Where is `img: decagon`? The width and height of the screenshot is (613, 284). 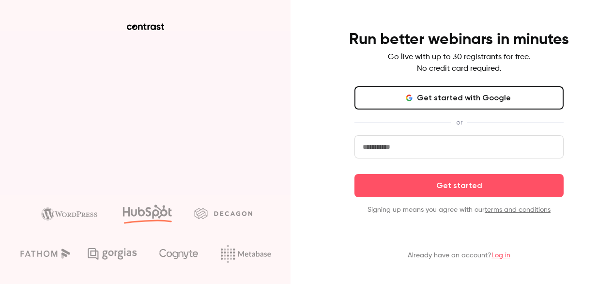
img: decagon is located at coordinates (223, 213).